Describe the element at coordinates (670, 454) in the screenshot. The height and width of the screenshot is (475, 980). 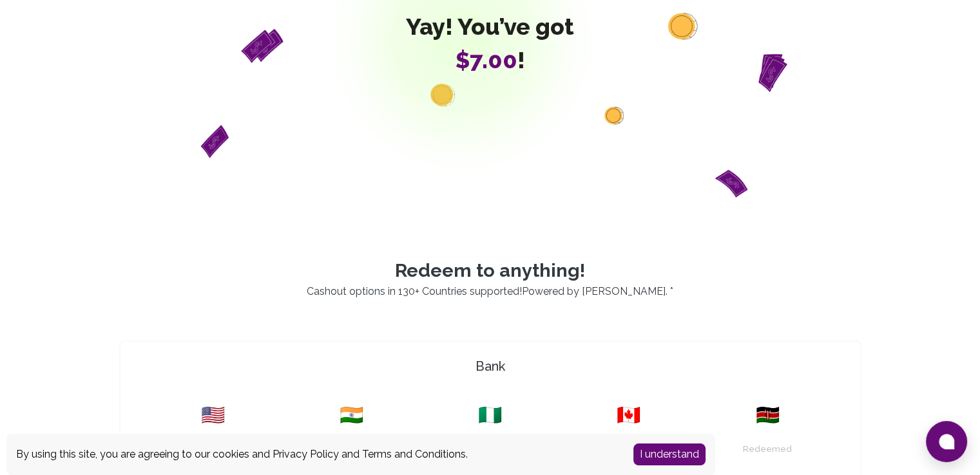
I see `button: Accept cookies` at that location.